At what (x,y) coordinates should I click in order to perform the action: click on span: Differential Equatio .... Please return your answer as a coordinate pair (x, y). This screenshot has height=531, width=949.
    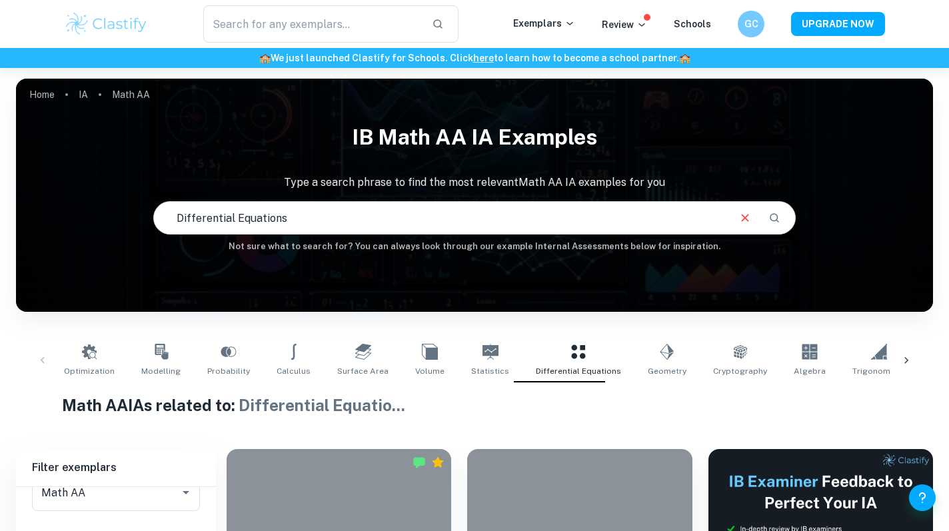
    Looking at the image, I should click on (322, 405).